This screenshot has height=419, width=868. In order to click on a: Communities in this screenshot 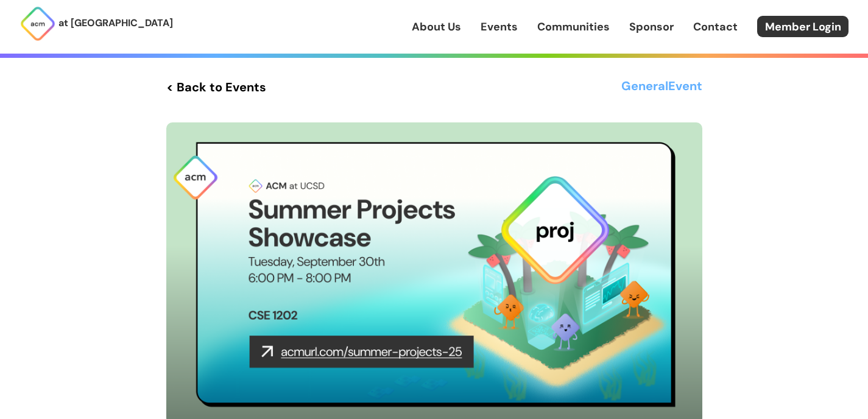, I will do `click(573, 27)`.